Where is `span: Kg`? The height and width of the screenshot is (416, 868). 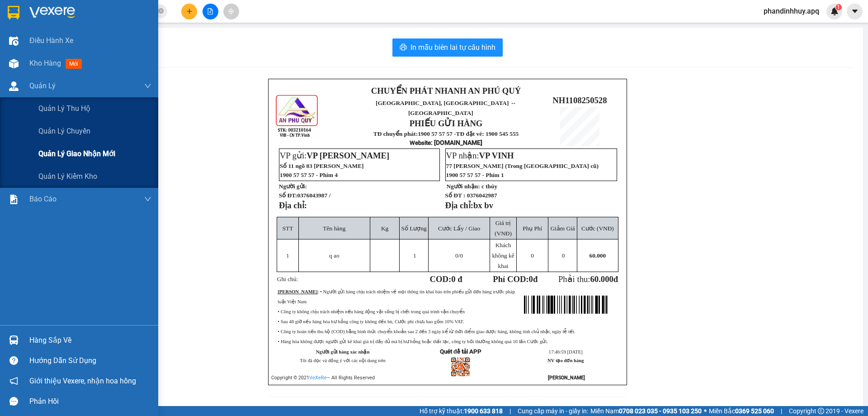
span: Kg is located at coordinates (384, 228).